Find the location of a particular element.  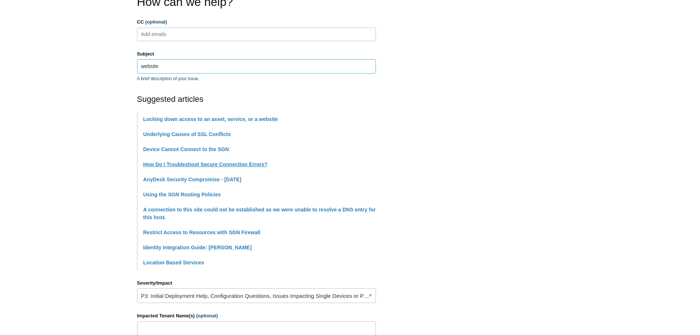

input: Add emails is located at coordinates (160, 34).